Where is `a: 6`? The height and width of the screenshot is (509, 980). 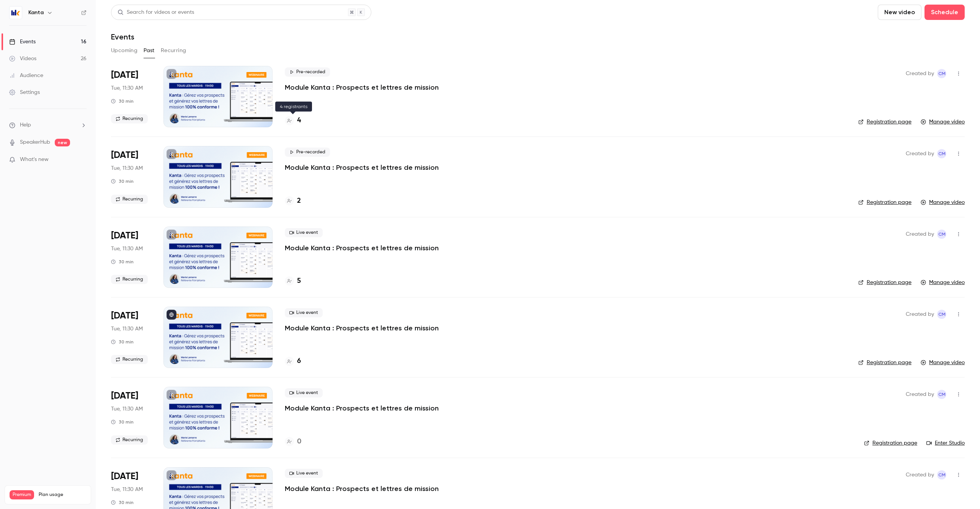
a: 6 is located at coordinates (293, 361).